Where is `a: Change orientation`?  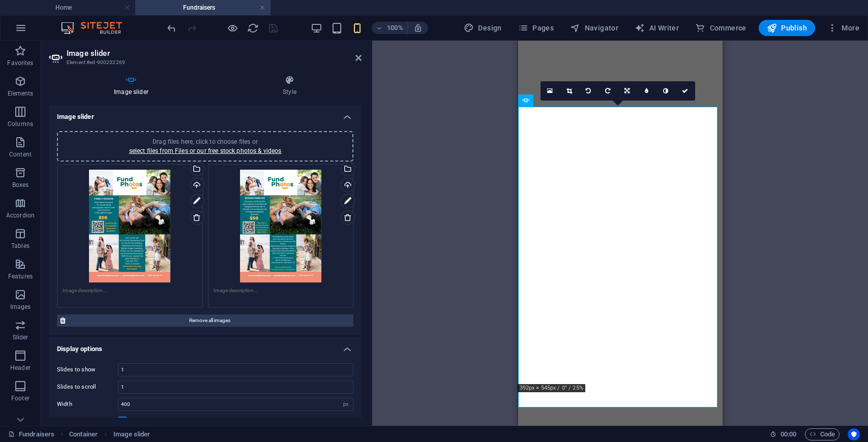 a: Change orientation is located at coordinates (627, 91).